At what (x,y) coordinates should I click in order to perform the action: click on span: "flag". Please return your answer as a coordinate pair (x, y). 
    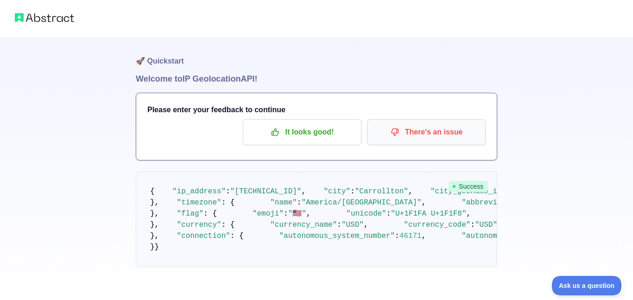
    Looking at the image, I should click on (191, 214).